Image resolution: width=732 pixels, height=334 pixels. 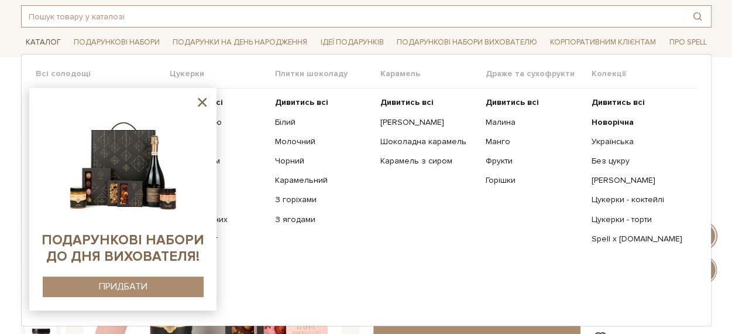 I want to click on a: Горішки, so click(x=534, y=180).